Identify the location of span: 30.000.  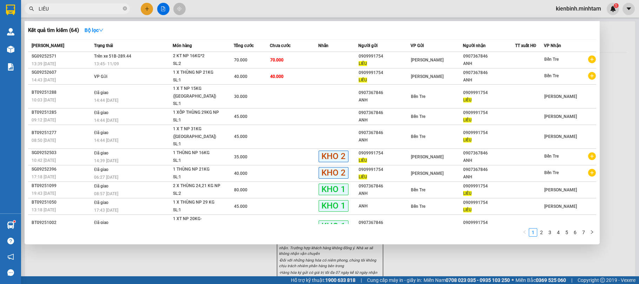
(241, 96).